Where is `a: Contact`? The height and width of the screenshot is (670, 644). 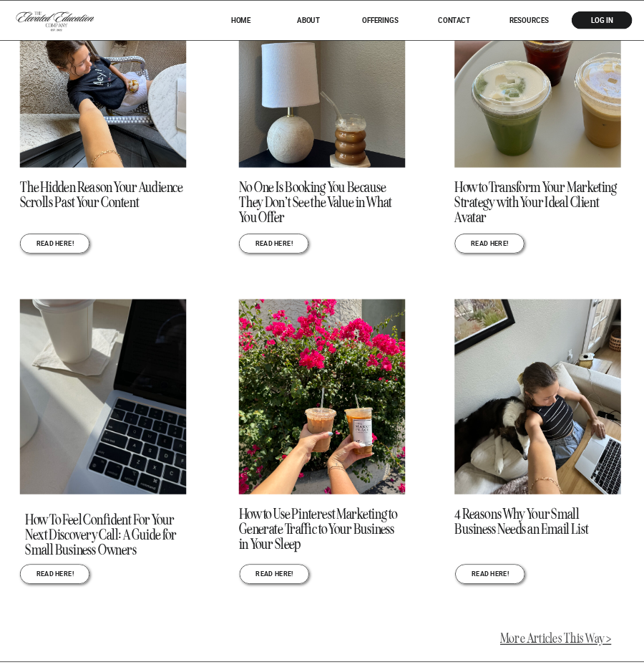
a: Contact is located at coordinates (454, 20).